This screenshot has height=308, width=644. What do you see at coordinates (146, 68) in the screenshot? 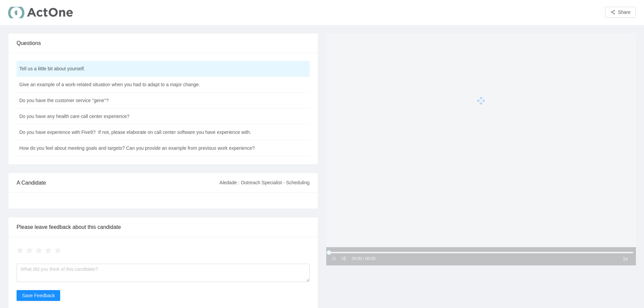
I see `td: Tell us a little bit about yourself.` at bounding box center [146, 68].